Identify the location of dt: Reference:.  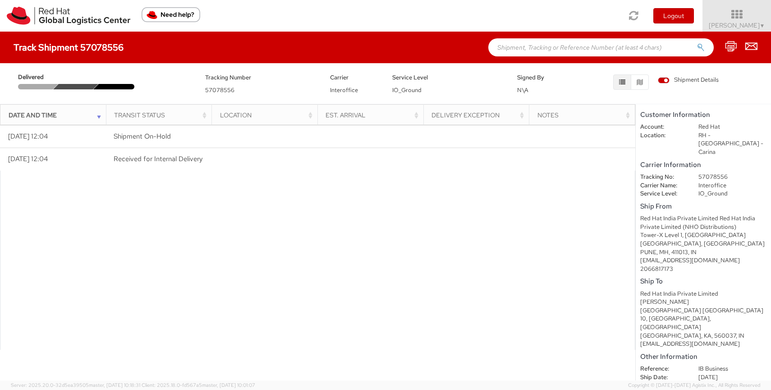
(662, 368).